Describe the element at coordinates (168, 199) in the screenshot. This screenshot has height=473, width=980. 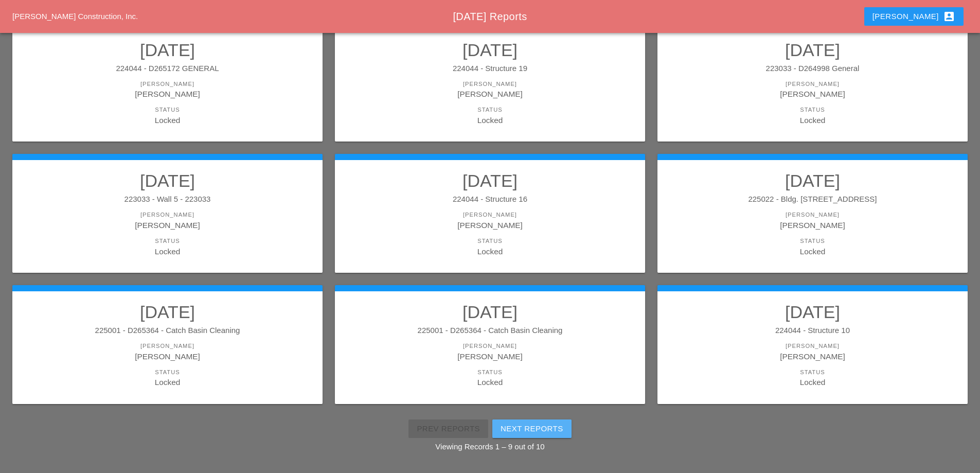
I see `div: 223033 - Wall 5 - 223033` at that location.